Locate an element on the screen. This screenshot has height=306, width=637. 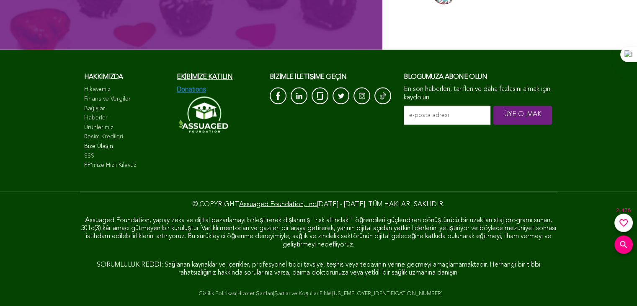
font: SSS is located at coordinates (89, 155).